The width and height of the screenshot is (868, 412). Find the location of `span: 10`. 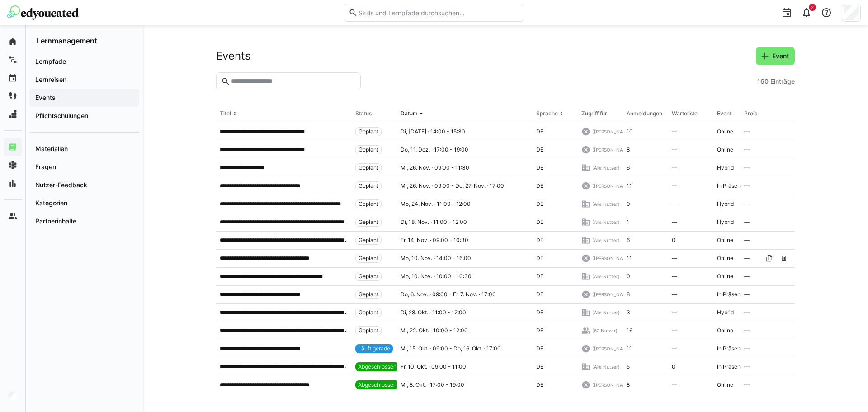

span: 10 is located at coordinates (629, 131).